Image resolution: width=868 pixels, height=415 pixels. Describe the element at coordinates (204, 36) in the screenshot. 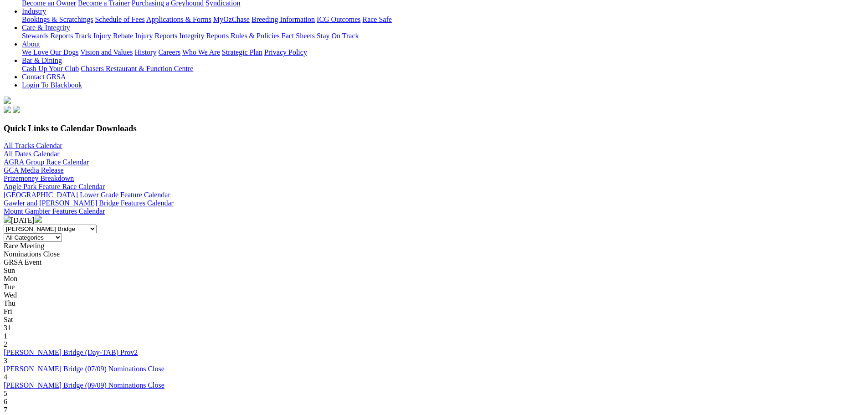

I see `a: Integrity Reports` at that location.